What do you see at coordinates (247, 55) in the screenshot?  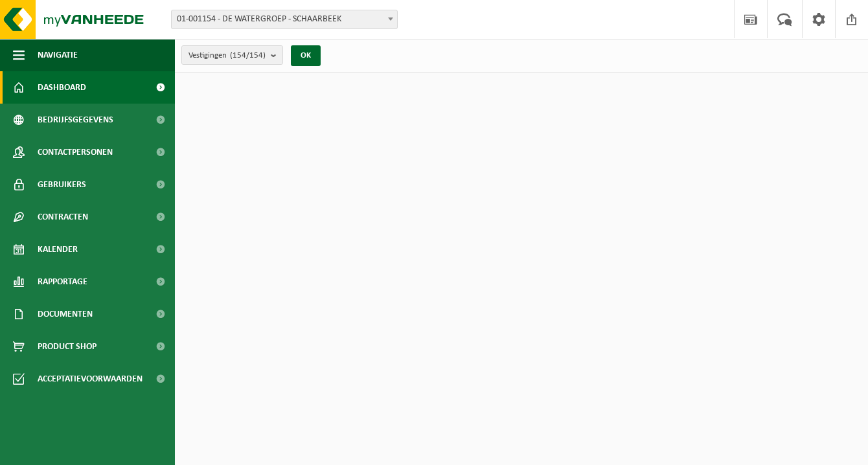 I see `count: (154/154)` at bounding box center [247, 55].